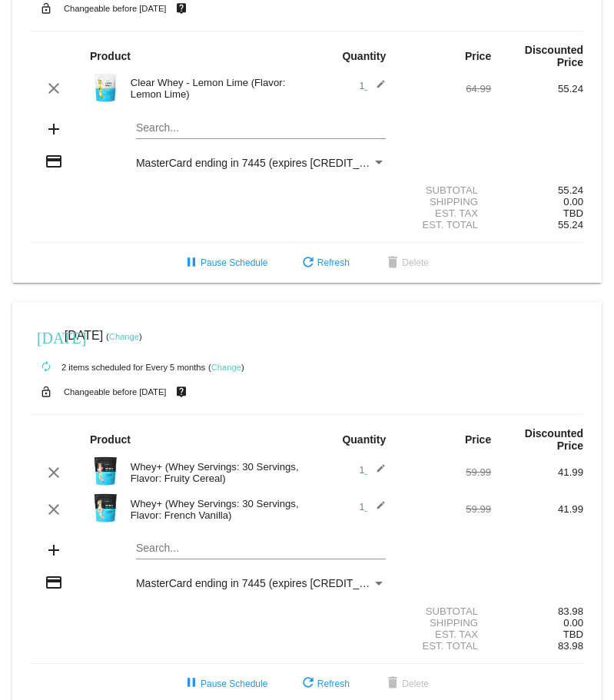  I want to click on div: Whey+ (Whey Servings: 30 Servings, Flavor: Fruity Cereal), so click(215, 473).